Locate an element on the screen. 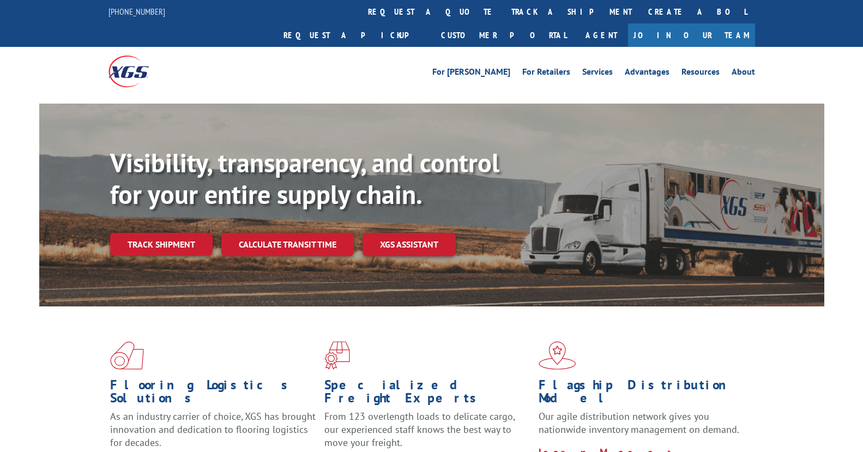 This screenshot has width=863, height=452. a: Calculate transit time is located at coordinates (287, 244).